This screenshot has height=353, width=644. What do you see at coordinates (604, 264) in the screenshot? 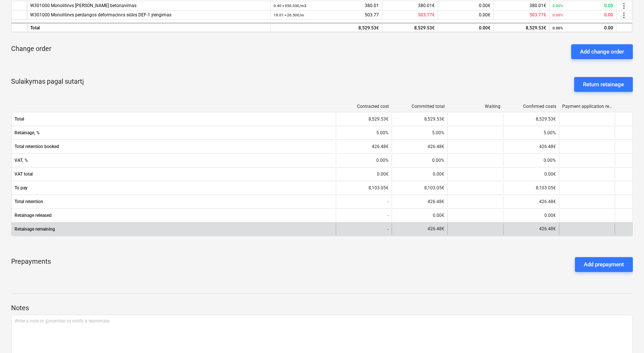
I see `button: Add prepayment` at bounding box center [604, 264].